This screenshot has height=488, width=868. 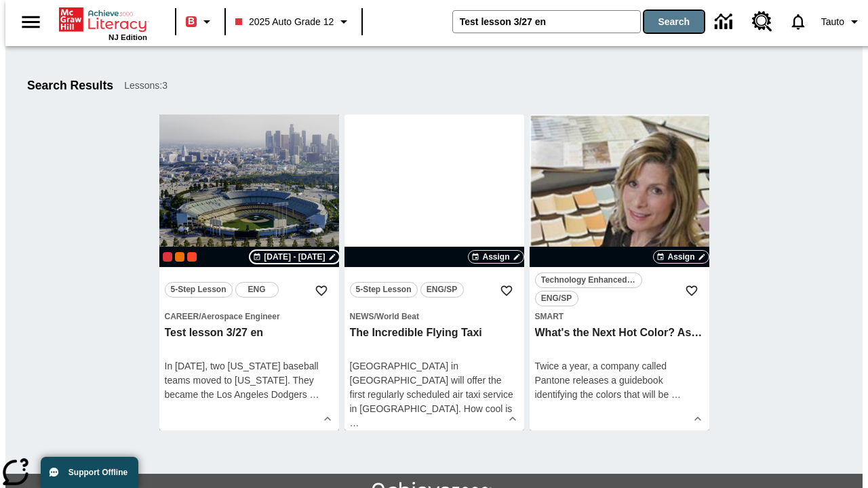 I want to click on div: Current Class, so click(x=167, y=257).